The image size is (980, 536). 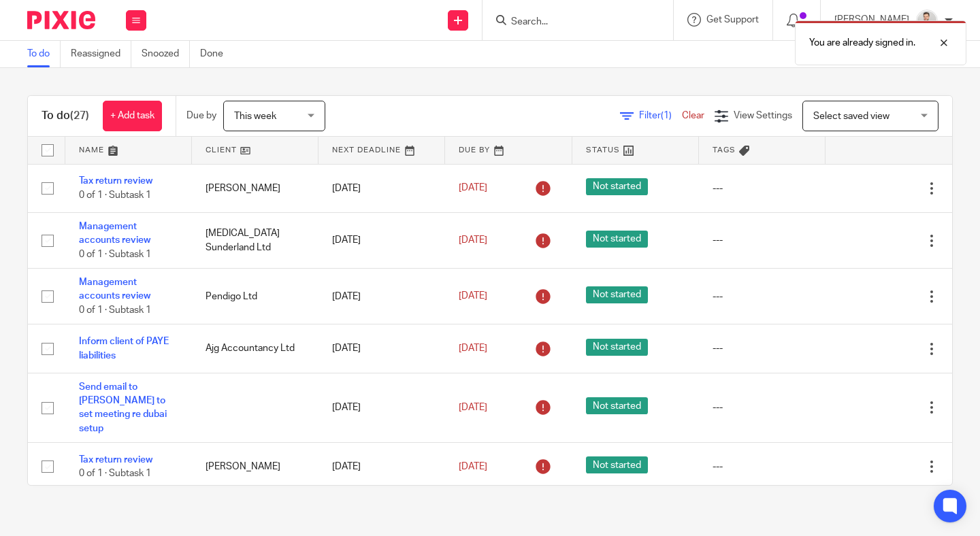 I want to click on a: Snoozed, so click(x=165, y=54).